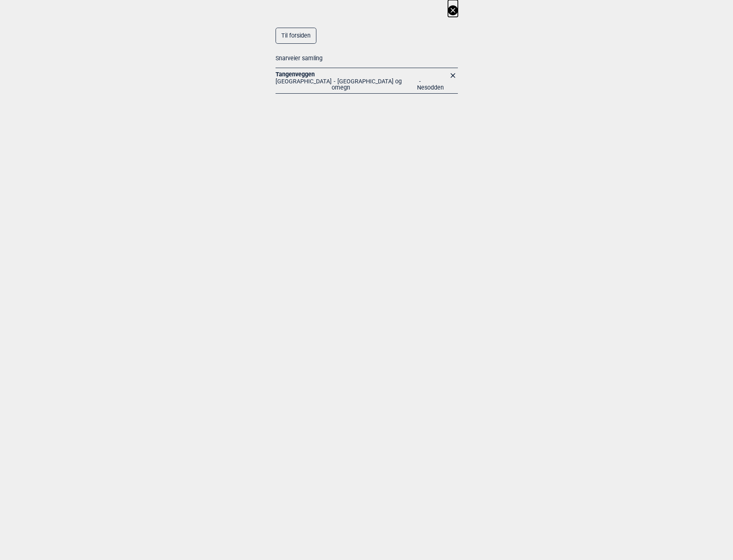 The image size is (733, 560). What do you see at coordinates (367, 56) in the screenshot?
I see `div: Snarveier samling` at bounding box center [367, 56].